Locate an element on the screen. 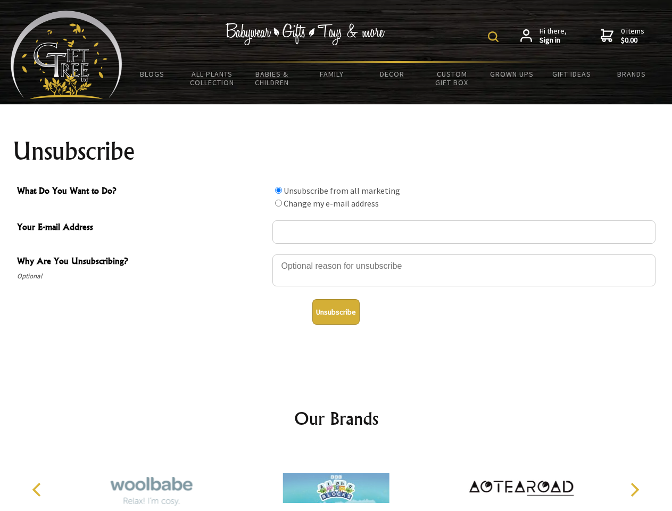 The image size is (672, 511). a: Hi there,Sign in is located at coordinates (543, 36).